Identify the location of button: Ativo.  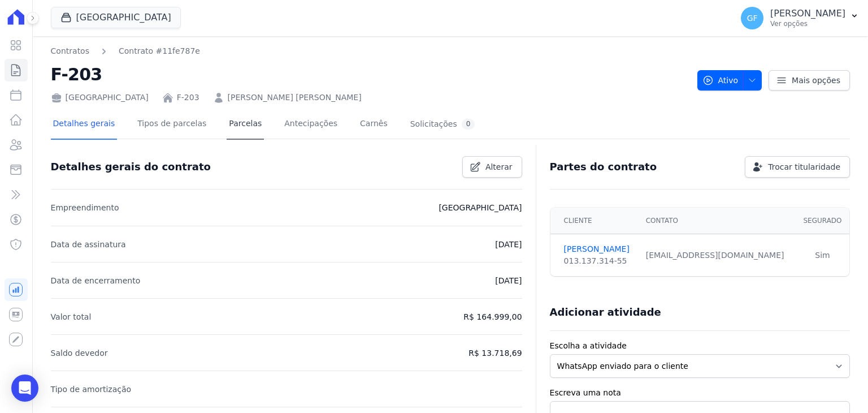
(729, 80).